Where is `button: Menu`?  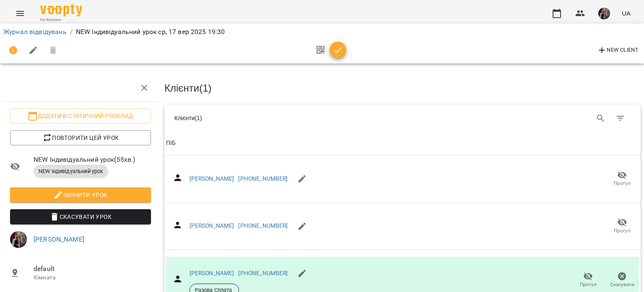 button: Menu is located at coordinates (20, 13).